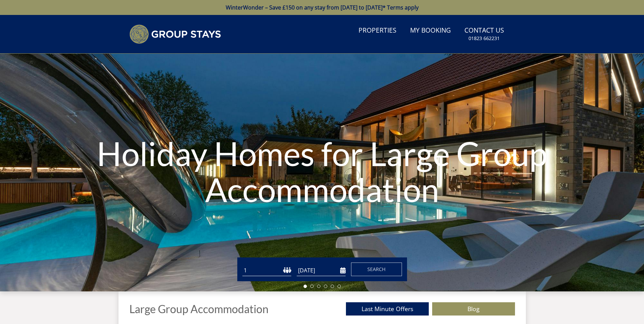  I want to click on a: Contact Us01823 662231, so click(484, 34).